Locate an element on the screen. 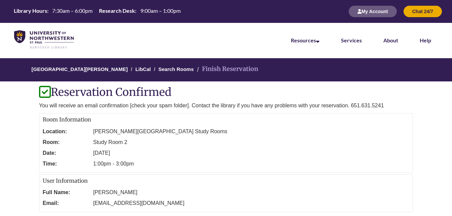 This screenshot has width=452, height=216. dt: Room: is located at coordinates (66, 142).